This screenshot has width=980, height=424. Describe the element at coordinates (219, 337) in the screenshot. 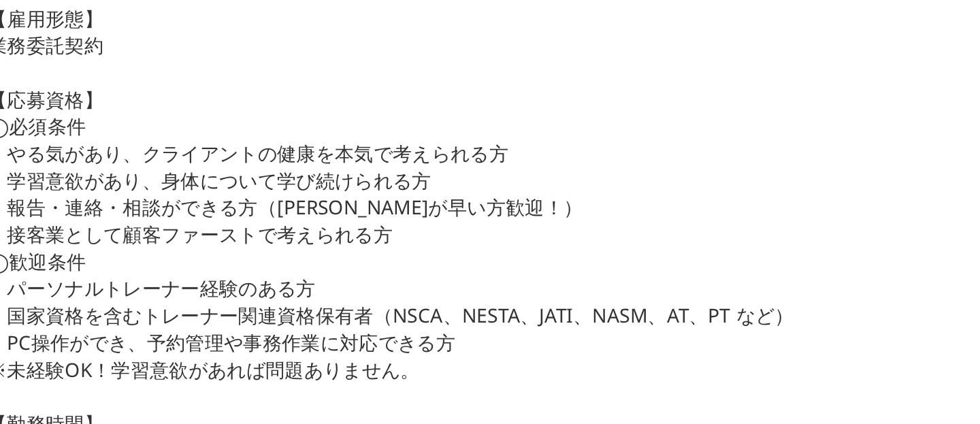

I see `span: 設定` at that location.